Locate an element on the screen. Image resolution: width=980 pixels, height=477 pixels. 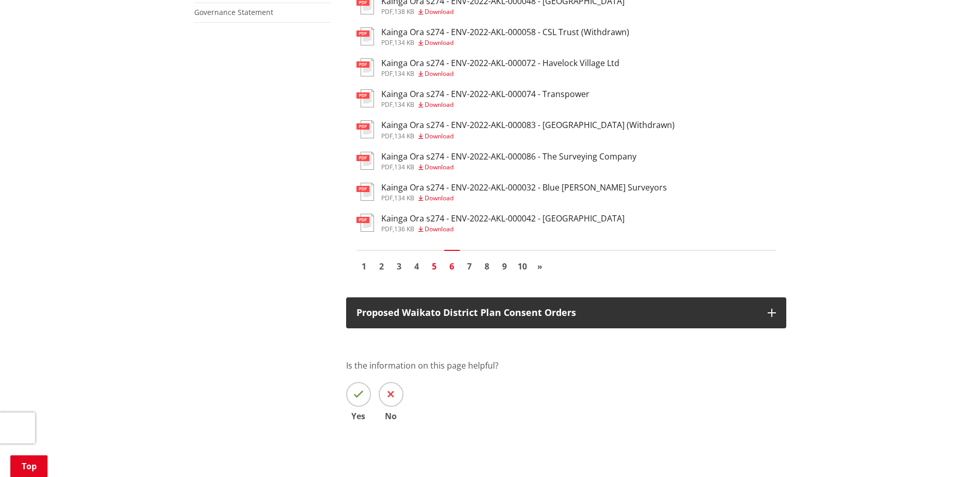
a: Governance Statement is located at coordinates (234, 12).